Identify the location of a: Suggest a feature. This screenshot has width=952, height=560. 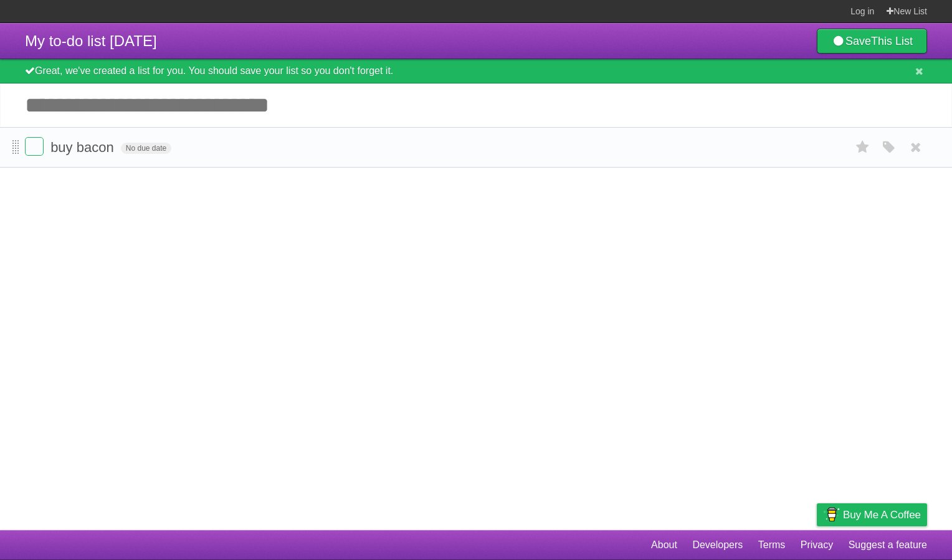
(888, 545).